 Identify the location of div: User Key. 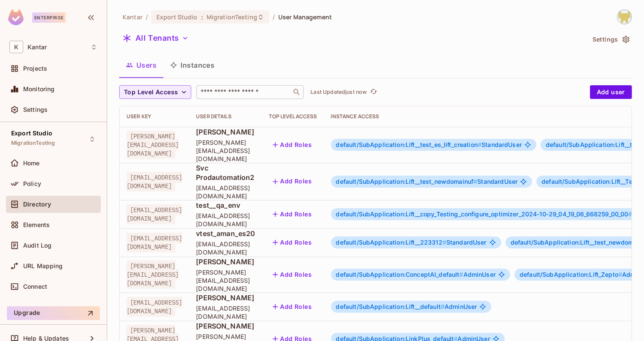
(154, 117).